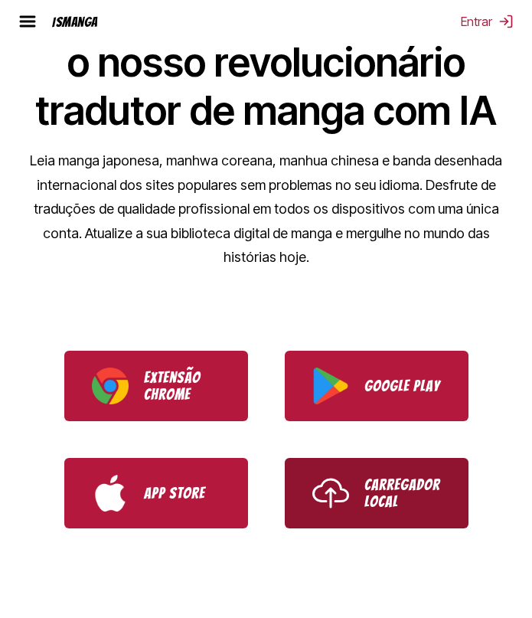  What do you see at coordinates (86, 21) in the screenshot?
I see `a: IsManga` at bounding box center [86, 21].